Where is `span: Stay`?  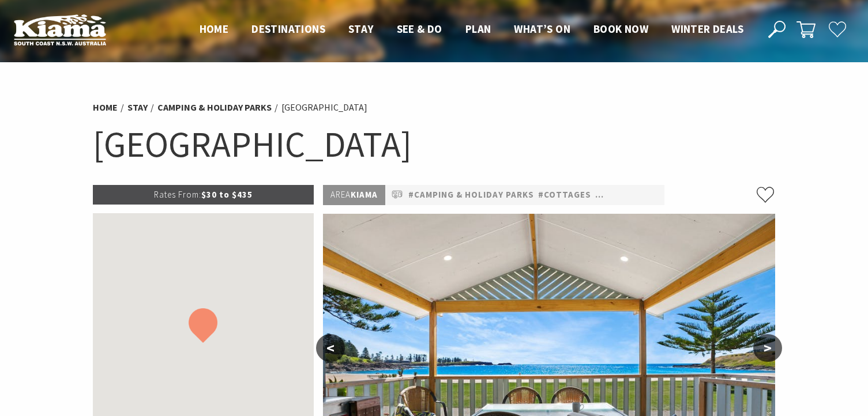
span: Stay is located at coordinates (361, 29).